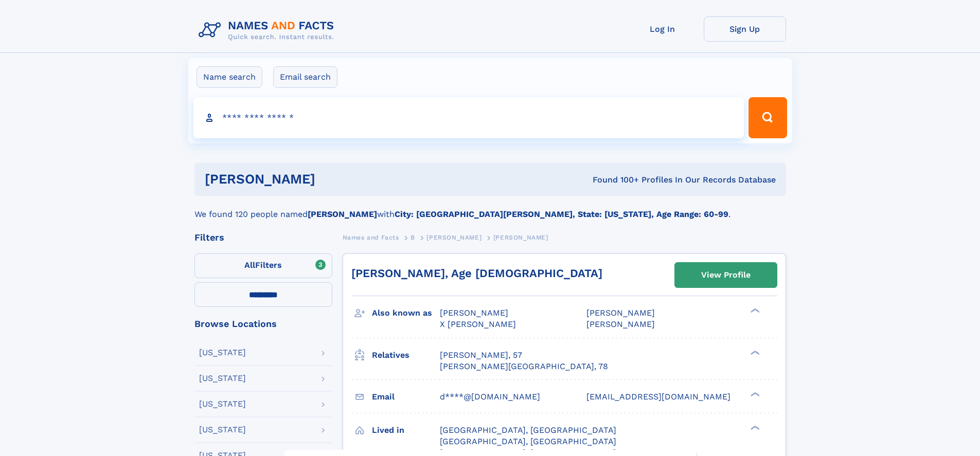  Describe the element at coordinates (305, 77) in the screenshot. I see `label: Email search` at that location.